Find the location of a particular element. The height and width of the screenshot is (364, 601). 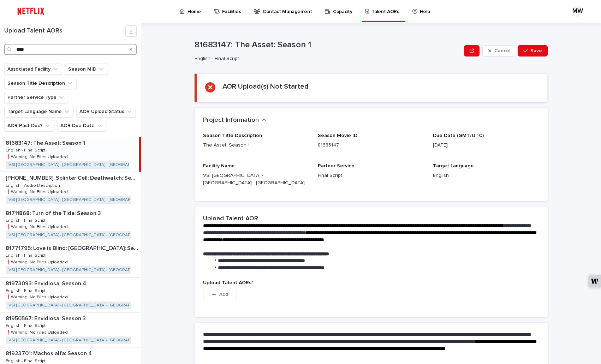

div: MW is located at coordinates (578, 11).